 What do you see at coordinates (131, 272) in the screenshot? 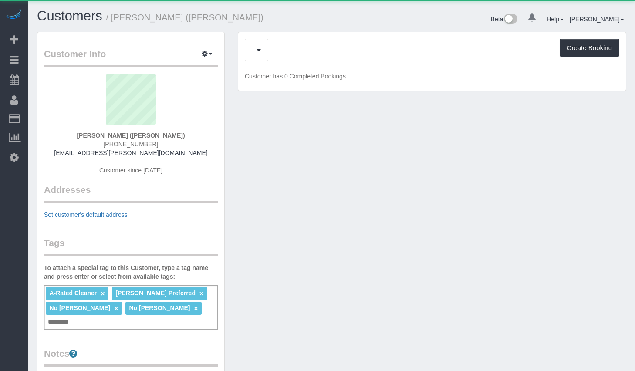
I see `label: To attach a special tag to this Customer, type a tag name and press enter or select from availabl...` at bounding box center [131, 272].